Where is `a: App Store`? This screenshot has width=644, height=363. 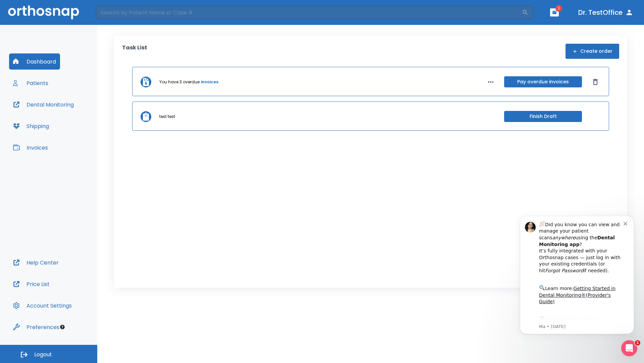
a: App Store is located at coordinates (59, 117).